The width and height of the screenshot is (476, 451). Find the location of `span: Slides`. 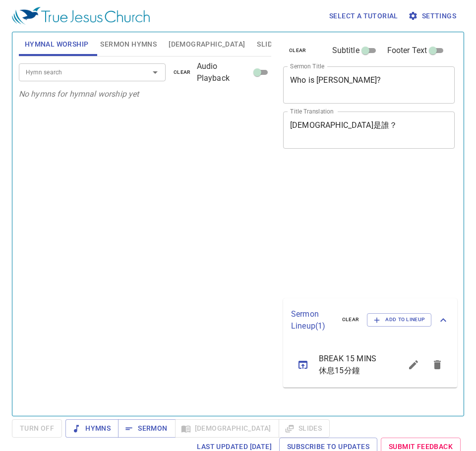

span: Slides is located at coordinates (268, 44).